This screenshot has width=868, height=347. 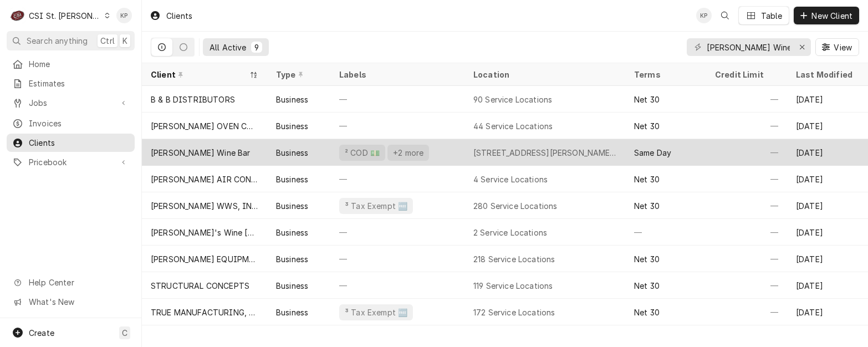 I want to click on a: Go to Jobs, so click(x=70, y=102).